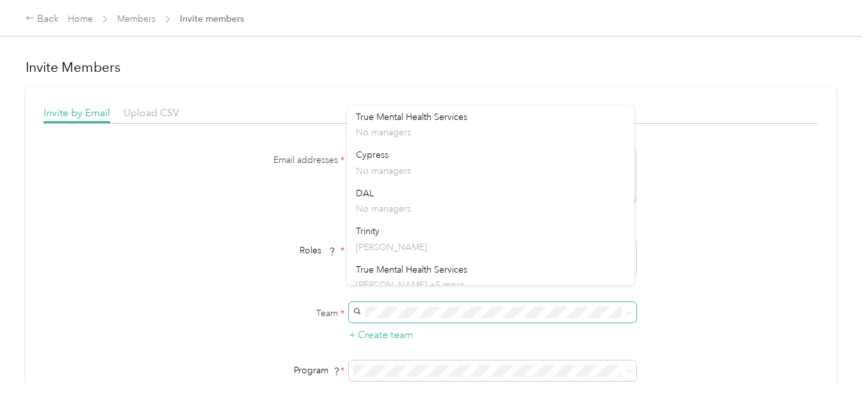 The image size is (868, 406). Describe the element at coordinates (212, 18) in the screenshot. I see `span: Invite members` at that location.